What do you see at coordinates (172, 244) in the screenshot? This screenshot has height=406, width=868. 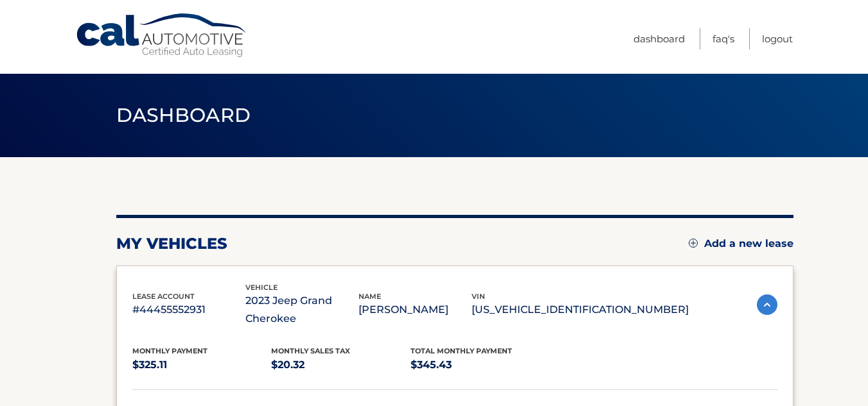 I see `h2: my vehicles` at bounding box center [172, 244].